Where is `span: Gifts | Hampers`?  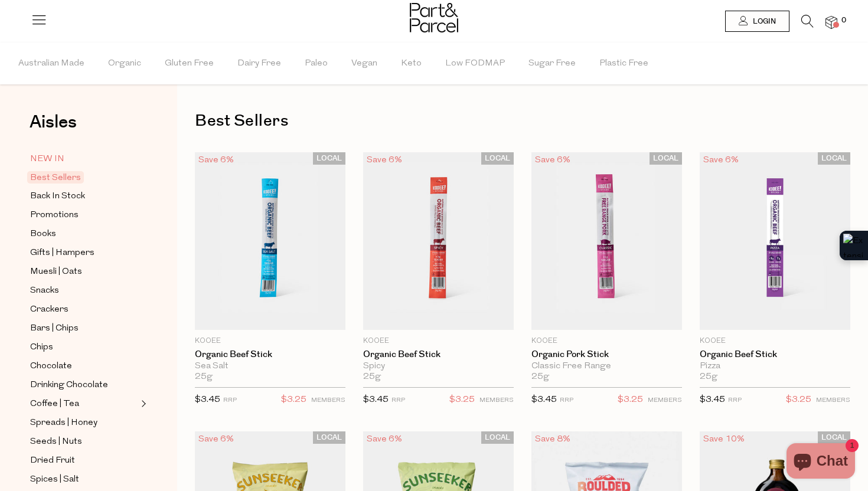
span: Gifts | Hampers is located at coordinates (62, 253).